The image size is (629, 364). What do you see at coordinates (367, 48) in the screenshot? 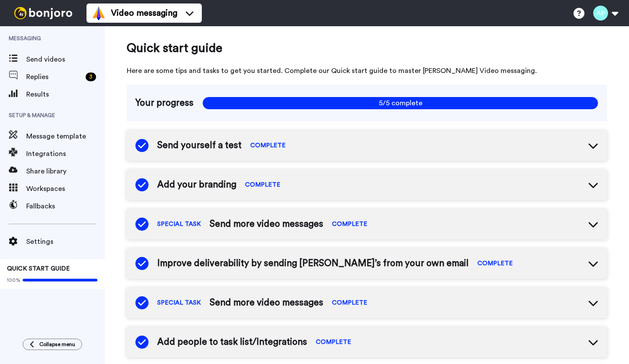
I see `span: Quick start guide` at bounding box center [367, 48].